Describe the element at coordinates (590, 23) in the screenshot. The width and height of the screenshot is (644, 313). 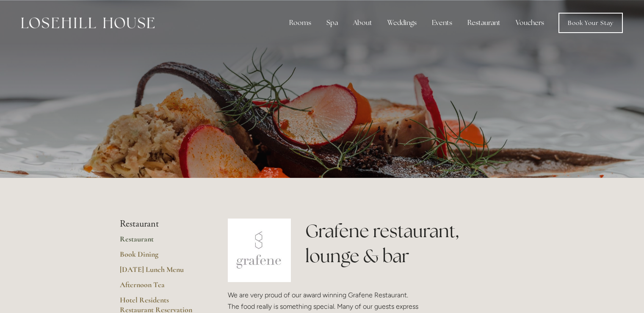
I see `a: Book Your Stay` at that location.